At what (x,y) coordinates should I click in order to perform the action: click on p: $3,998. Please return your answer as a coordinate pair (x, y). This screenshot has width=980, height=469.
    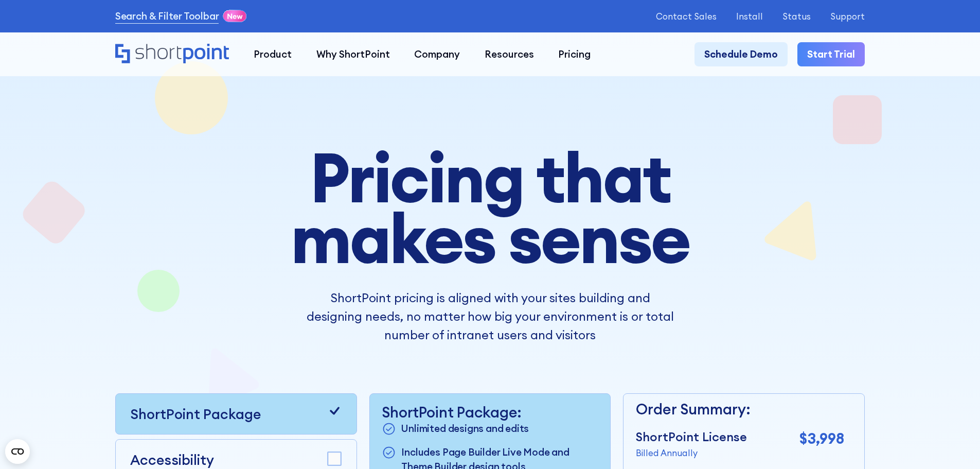
    Looking at the image, I should click on (822, 438).